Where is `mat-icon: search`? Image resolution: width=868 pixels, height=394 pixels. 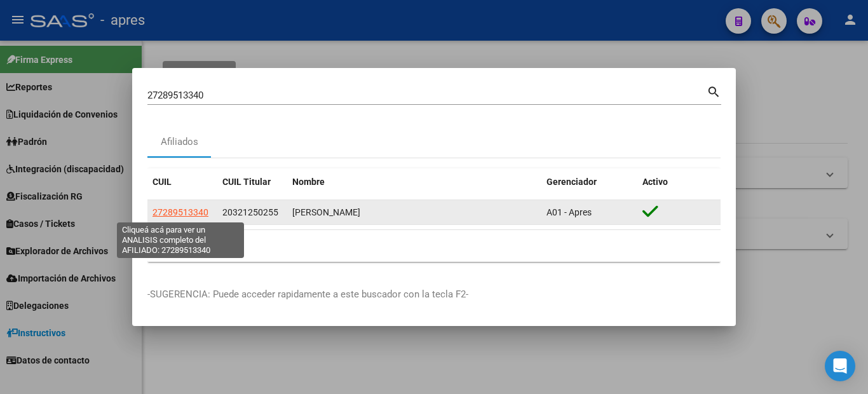 mat-icon: search is located at coordinates (713, 91).